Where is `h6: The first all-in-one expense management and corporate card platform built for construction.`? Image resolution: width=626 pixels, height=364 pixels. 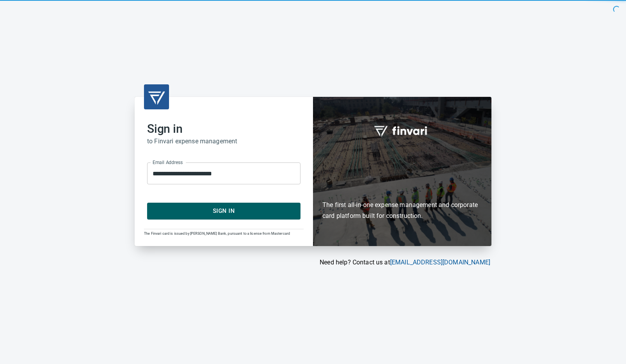
h6: The first all-in-one expense management and corporate card platform built for construction. is located at coordinates (402, 188).